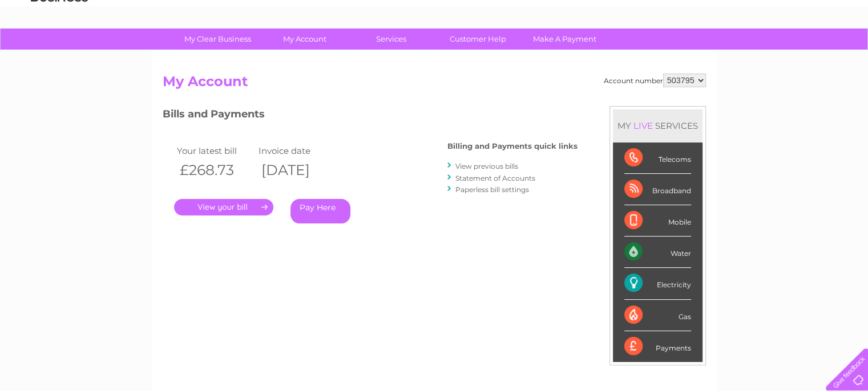 This screenshot has width=868, height=391. Describe the element at coordinates (692, 13) in the screenshot. I see `a: 0333 014 3131` at that location.